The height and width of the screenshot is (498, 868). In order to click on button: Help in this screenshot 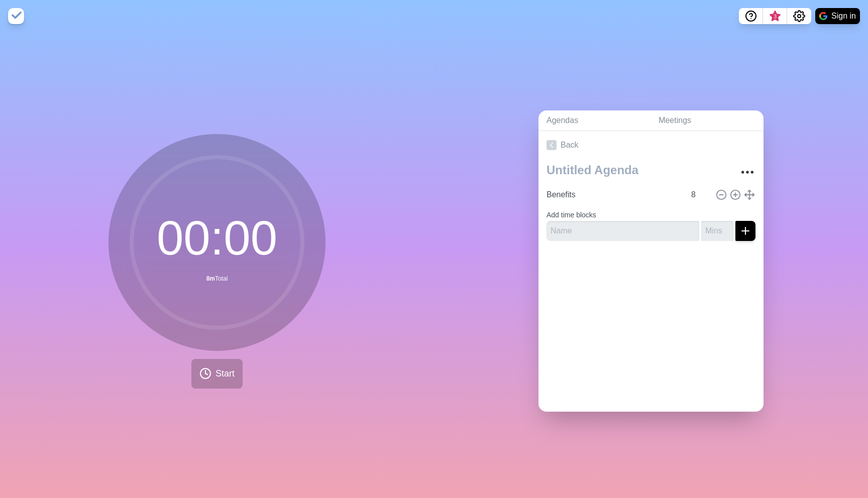, I will do `click(751, 16)`.